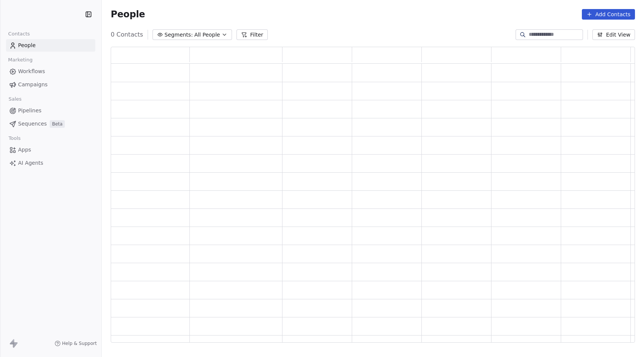  What do you see at coordinates (57, 125) in the screenshot?
I see `span: Beta` at bounding box center [57, 125].